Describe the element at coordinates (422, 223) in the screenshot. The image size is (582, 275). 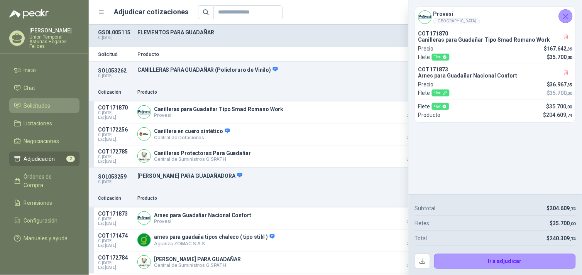
I see `p: Fletes` at that location.